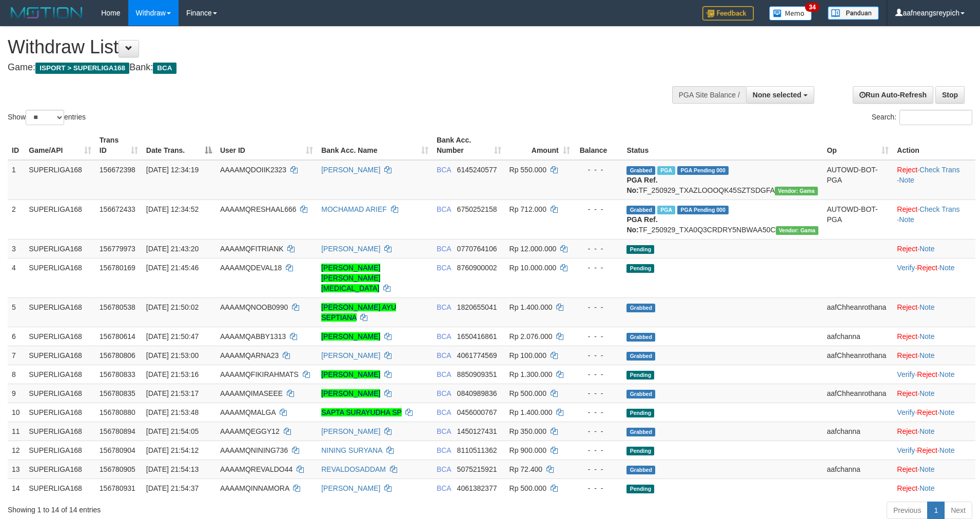 The height and width of the screenshot is (519, 980). I want to click on b: PGA Ref. No:, so click(642, 224).